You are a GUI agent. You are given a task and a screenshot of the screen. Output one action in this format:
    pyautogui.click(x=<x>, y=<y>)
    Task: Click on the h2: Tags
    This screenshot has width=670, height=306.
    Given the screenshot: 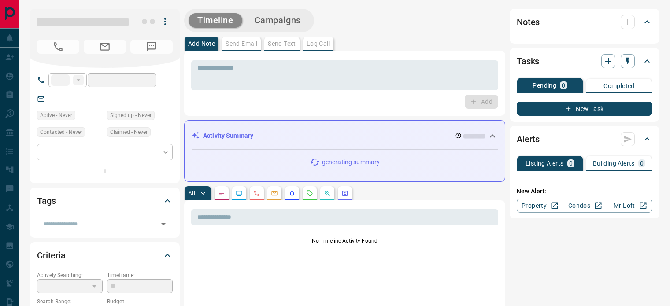 What is the action you would take?
    pyautogui.click(x=46, y=201)
    